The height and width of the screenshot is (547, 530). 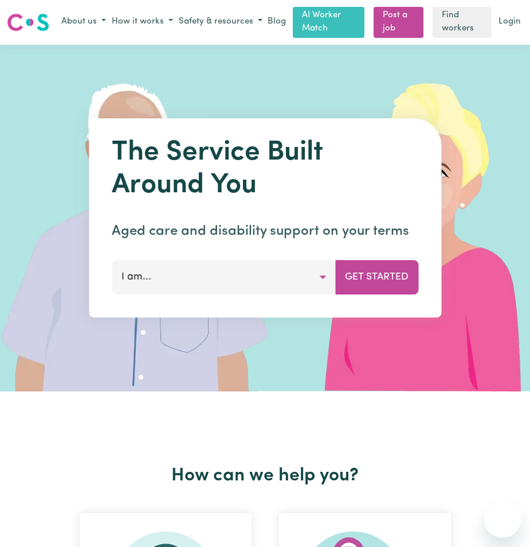 What do you see at coordinates (224, 277) in the screenshot?
I see `button: I am...` at bounding box center [224, 277].